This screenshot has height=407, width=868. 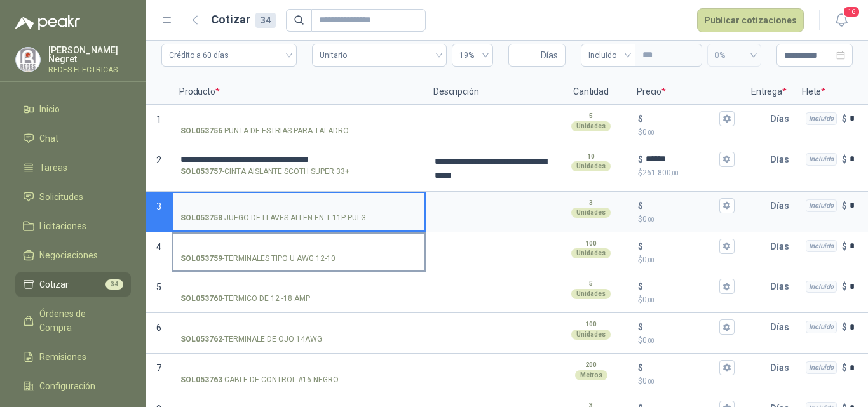 What do you see at coordinates (201, 131) in the screenshot?
I see `strong: SOL053756` at bounding box center [201, 131].